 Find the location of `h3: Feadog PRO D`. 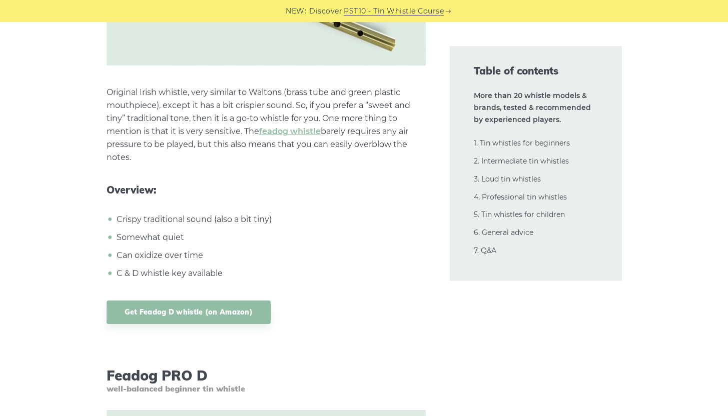

h3: Feadog PRO D is located at coordinates (266, 380).